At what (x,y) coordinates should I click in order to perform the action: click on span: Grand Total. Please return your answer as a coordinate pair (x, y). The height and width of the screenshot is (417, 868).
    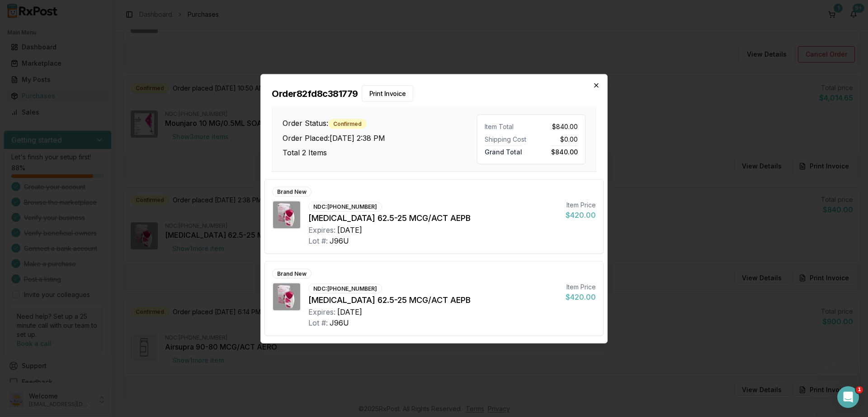
    Looking at the image, I should click on (503, 150).